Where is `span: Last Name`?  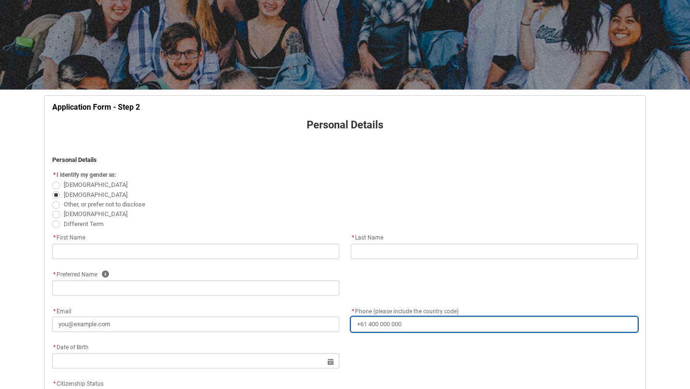
span: Last Name is located at coordinates (367, 238).